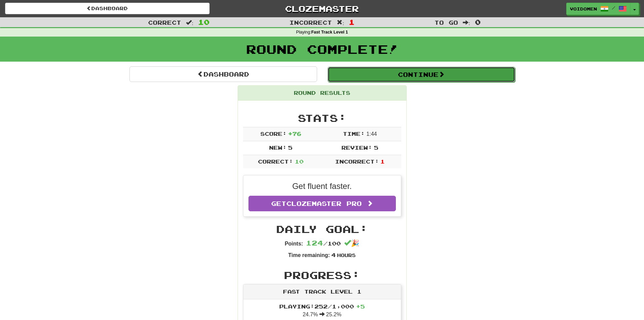 The height and width of the screenshot is (320, 644). What do you see at coordinates (323, 243) in the screenshot?
I see `span: / 100` at bounding box center [323, 243].